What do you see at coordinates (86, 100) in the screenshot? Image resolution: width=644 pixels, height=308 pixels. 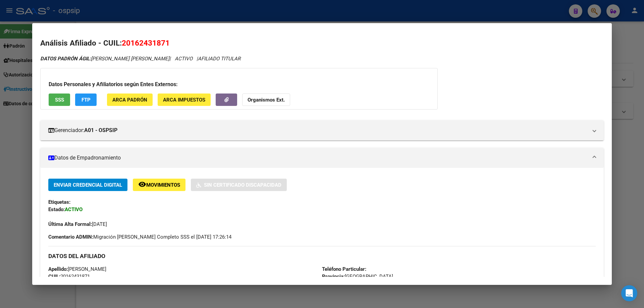 I see `span: FTP` at bounding box center [86, 100].